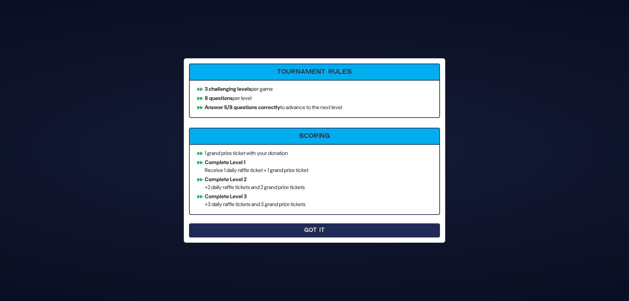 Image resolution: width=629 pixels, height=301 pixels. Describe the element at coordinates (315, 183) in the screenshot. I see `li: +2 daily raffle tickets and 2 grand prize tickets` at that location.